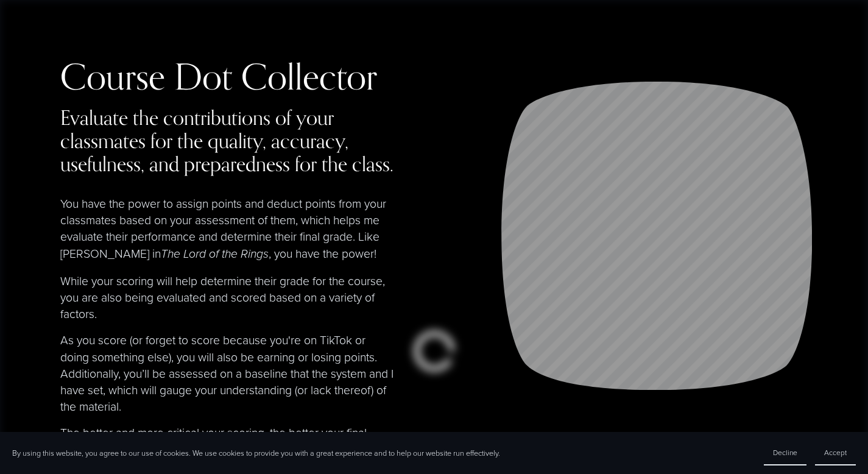 This screenshot has height=474, width=868. I want to click on div: Dot, so click(203, 76).